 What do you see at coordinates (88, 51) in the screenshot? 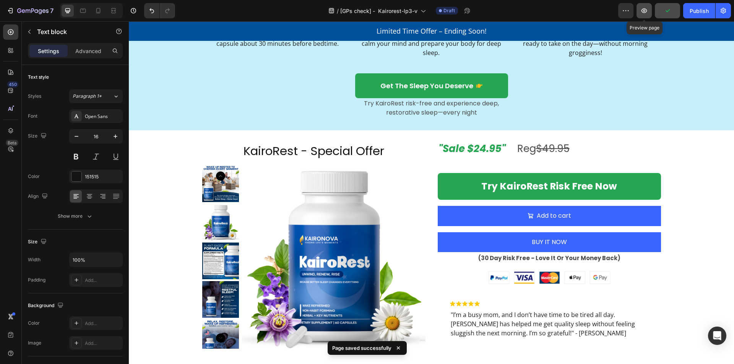
I see `p: Advanced` at bounding box center [88, 51].